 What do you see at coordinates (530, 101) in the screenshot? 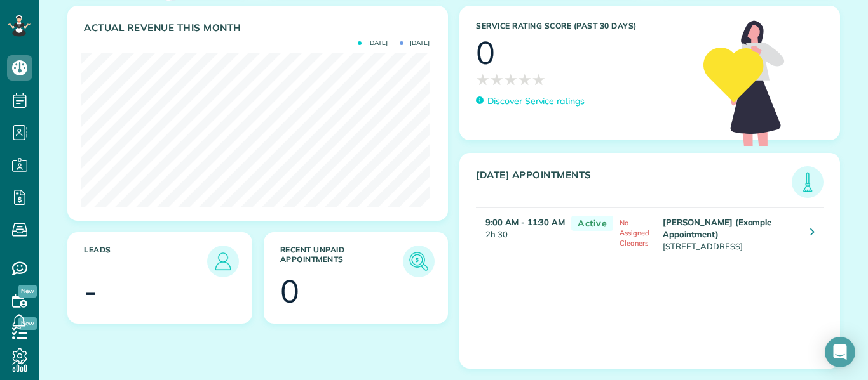
I see `a: Discover Service ratings` at bounding box center [530, 101].